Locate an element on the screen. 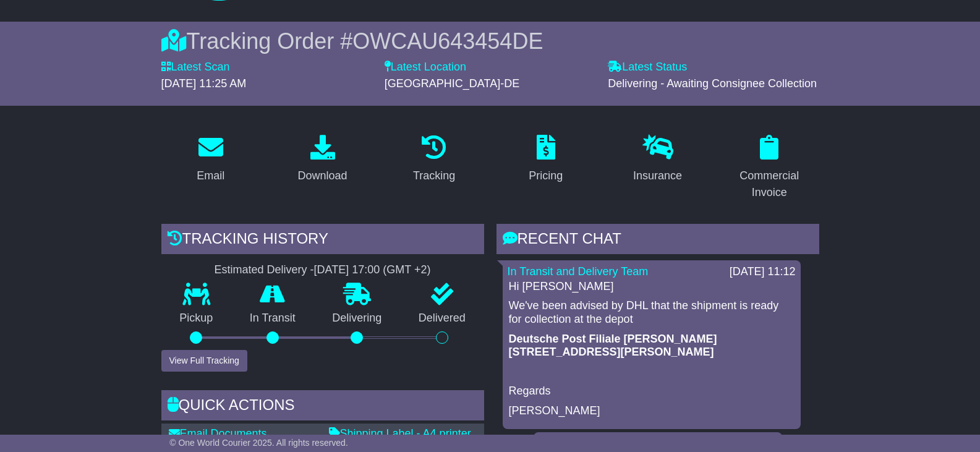 The image size is (980, 452). div: Download is located at coordinates (322, 175).